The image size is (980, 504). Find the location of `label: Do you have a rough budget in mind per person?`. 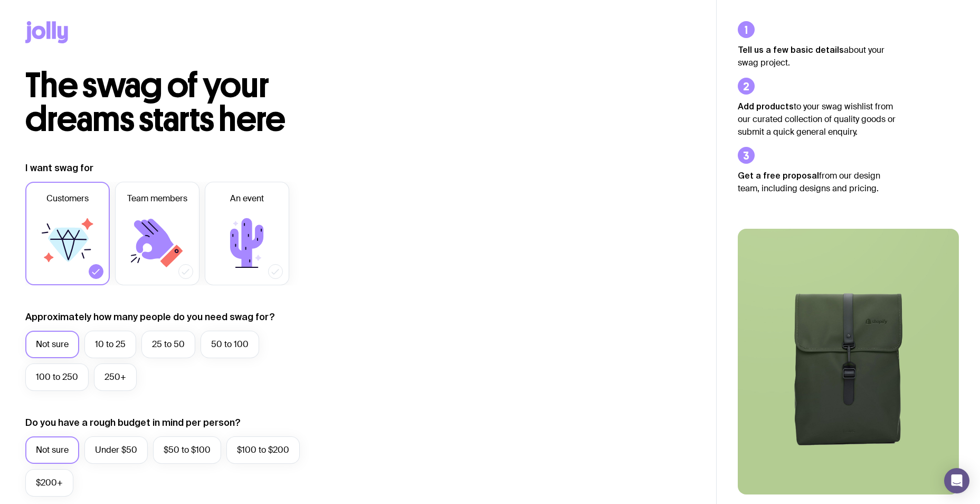

label: Do you have a rough budget in mind per person? is located at coordinates (133, 423).